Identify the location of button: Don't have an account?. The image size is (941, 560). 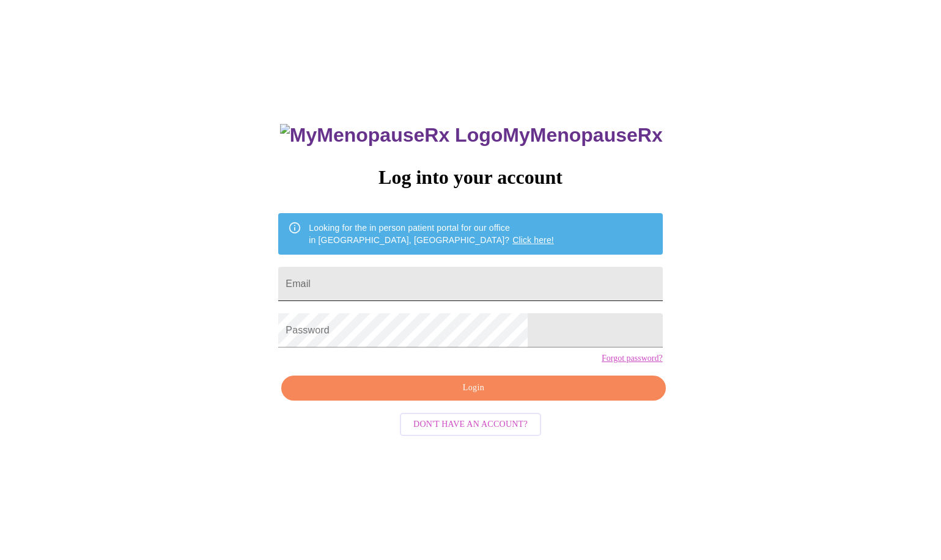
(470, 425).